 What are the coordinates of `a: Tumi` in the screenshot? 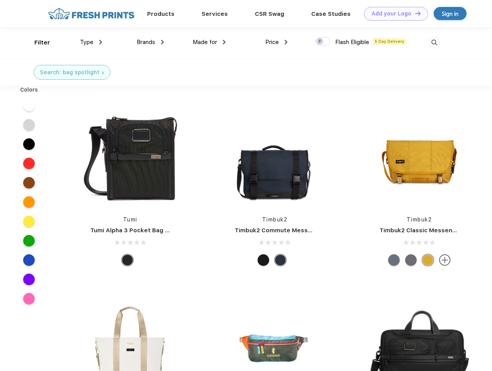 It's located at (130, 219).